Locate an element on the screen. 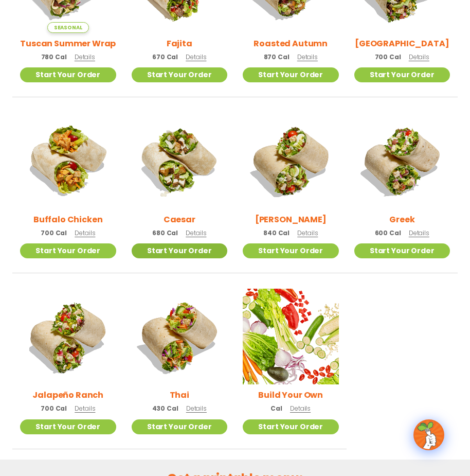  h2: Thai is located at coordinates (180, 395).